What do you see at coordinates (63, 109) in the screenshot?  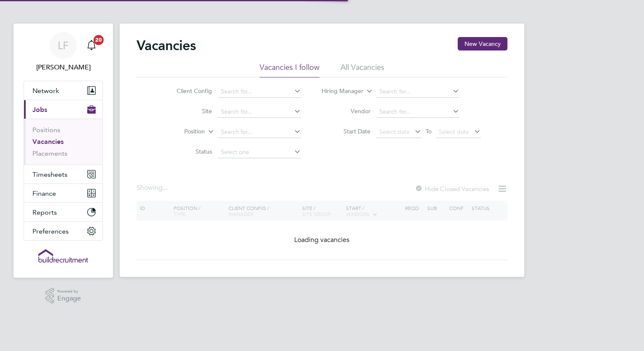 I see `button: Jobs` at bounding box center [63, 109].